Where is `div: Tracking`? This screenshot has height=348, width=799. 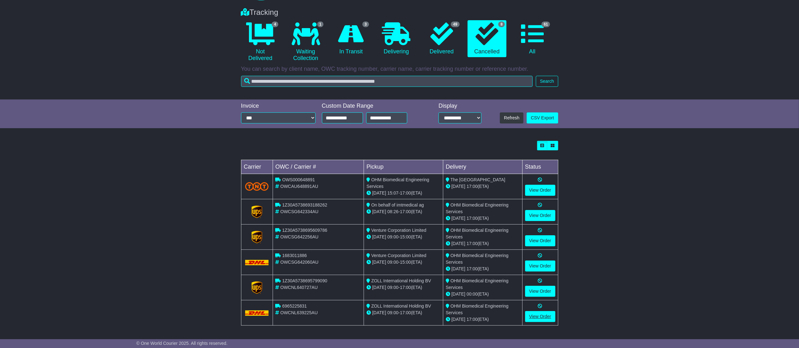
div: Tracking is located at coordinates (400, 12).